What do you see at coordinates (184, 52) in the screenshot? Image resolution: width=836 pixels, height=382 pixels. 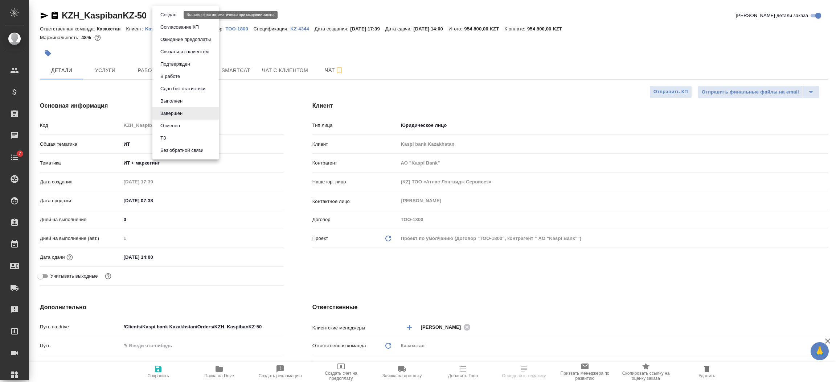 I see `button: Связаться с клиентом` at bounding box center [184, 52].